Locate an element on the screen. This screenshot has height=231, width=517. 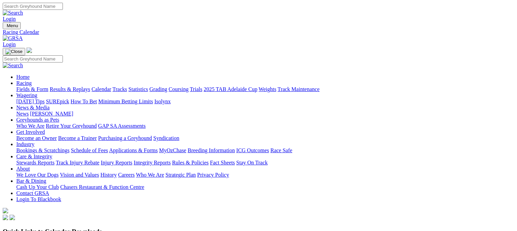
a: Applications & Forms is located at coordinates (133, 150).